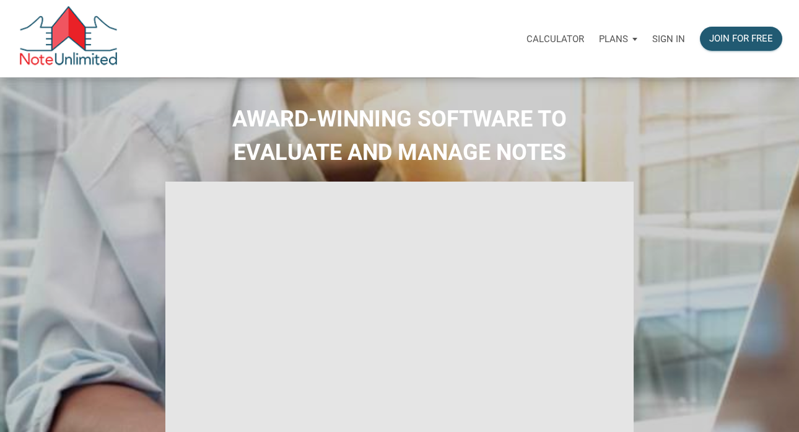 This screenshot has height=432, width=799. I want to click on button: Join for free, so click(741, 38).